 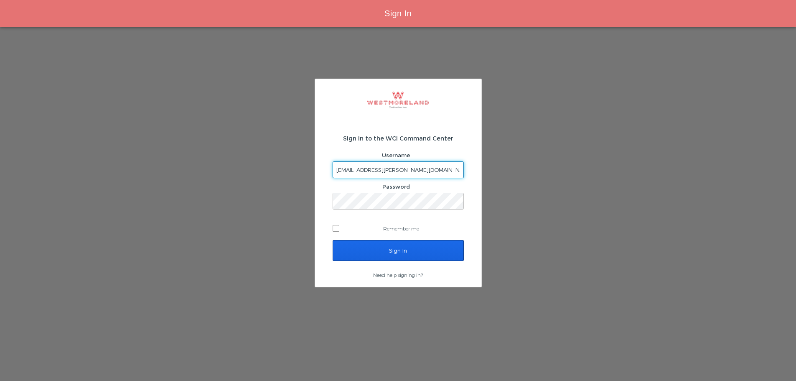 I want to click on span: Sign In, so click(x=398, y=13).